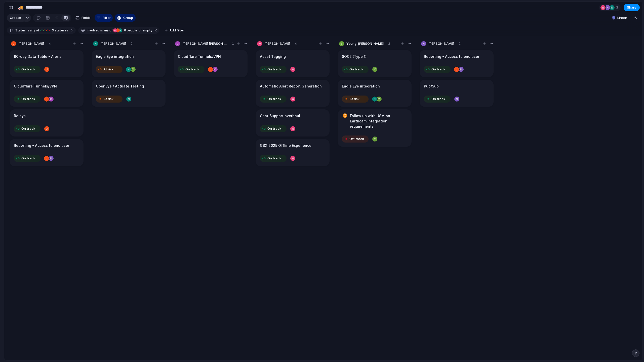 The height and width of the screenshot is (362, 644). I want to click on h1: OpenEye / Actuate Testing, so click(119, 86).